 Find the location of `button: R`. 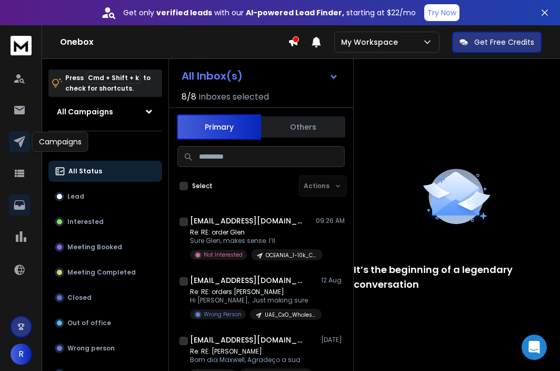

button: R is located at coordinates (21, 354).